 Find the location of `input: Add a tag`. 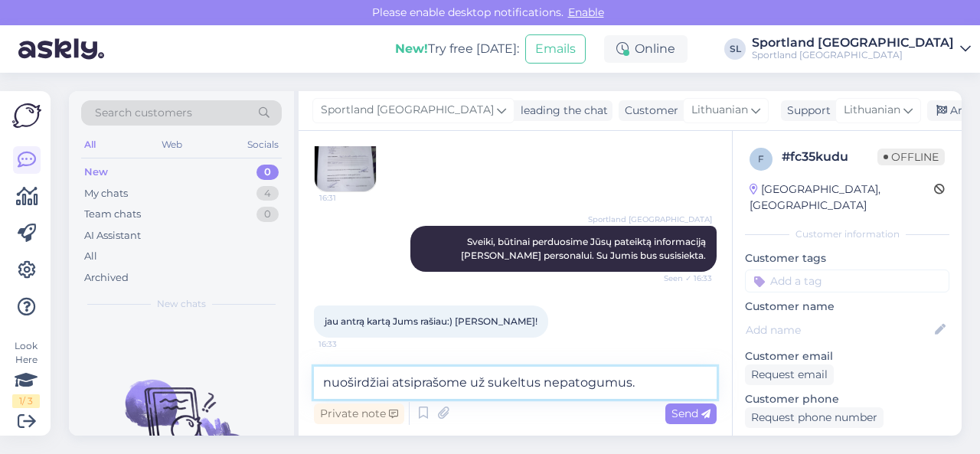

input: Add a tag is located at coordinates (847, 281).